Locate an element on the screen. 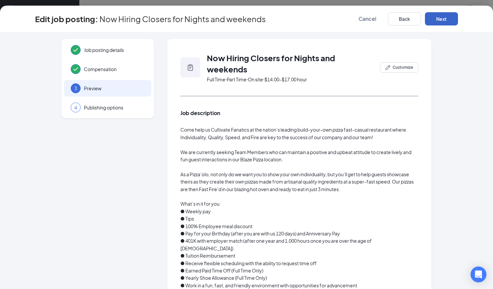 The height and width of the screenshot is (289, 493). span: ‧ $14.00-$17.00 hour is located at coordinates (285, 79).